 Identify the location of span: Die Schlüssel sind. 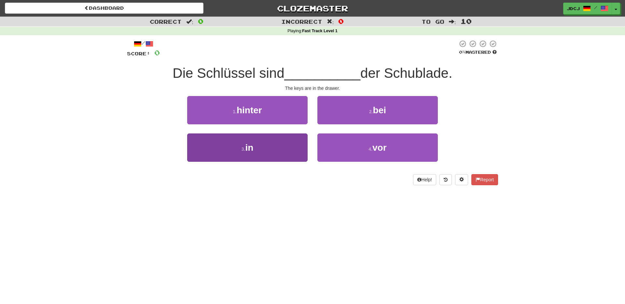
(228, 73).